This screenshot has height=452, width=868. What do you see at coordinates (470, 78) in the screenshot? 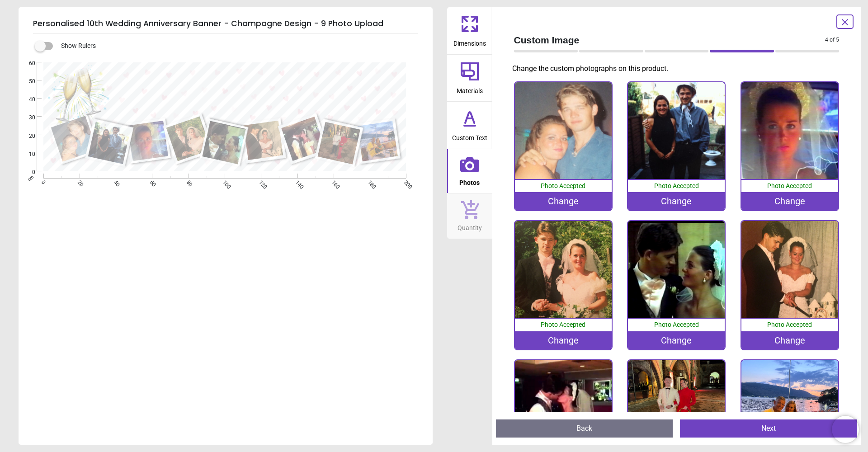
I see `button: Materials` at bounding box center [470, 78].